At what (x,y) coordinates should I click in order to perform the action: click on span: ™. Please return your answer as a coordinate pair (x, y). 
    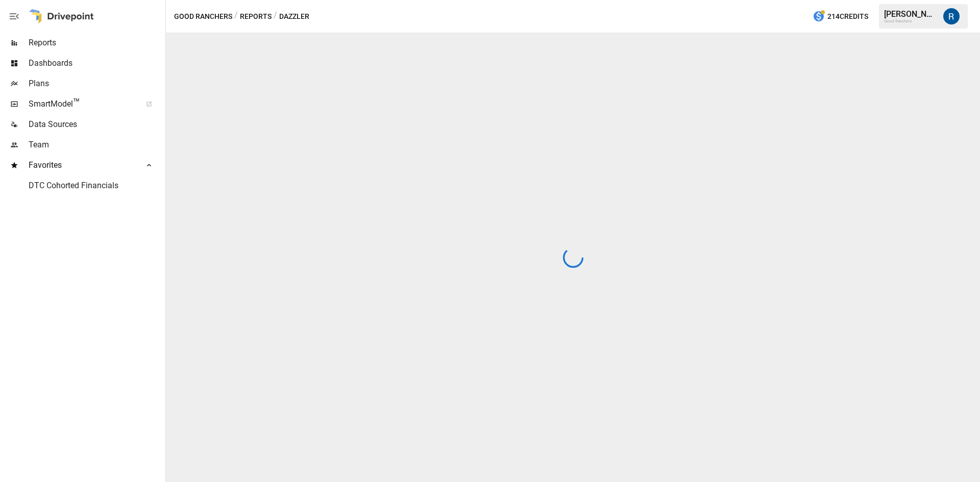
    Looking at the image, I should click on (76, 103).